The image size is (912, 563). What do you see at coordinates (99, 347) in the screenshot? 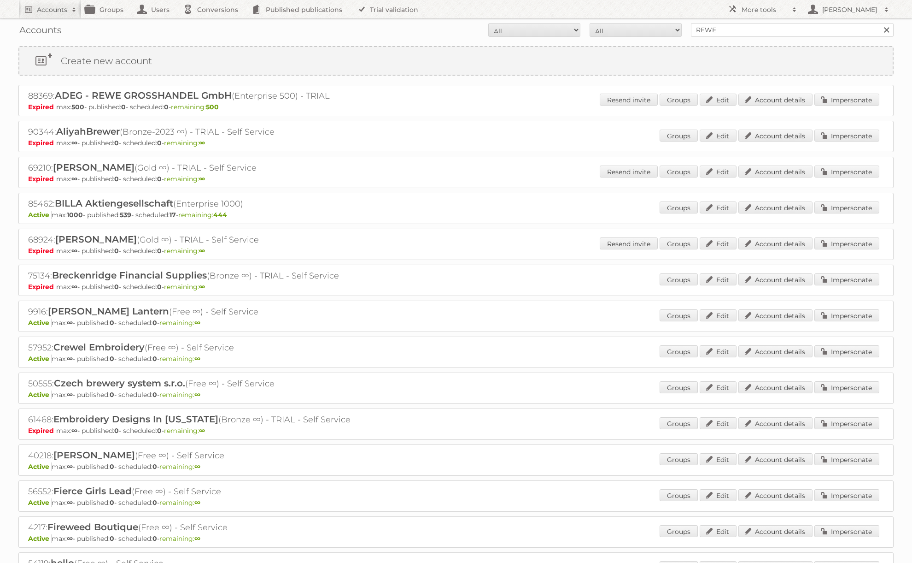
I see `span: Crewel Embroidery` at bounding box center [99, 347].